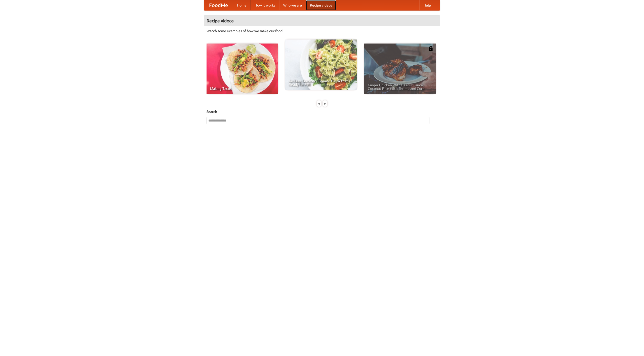 This screenshot has height=356, width=644. I want to click on a: Home, so click(242, 5).